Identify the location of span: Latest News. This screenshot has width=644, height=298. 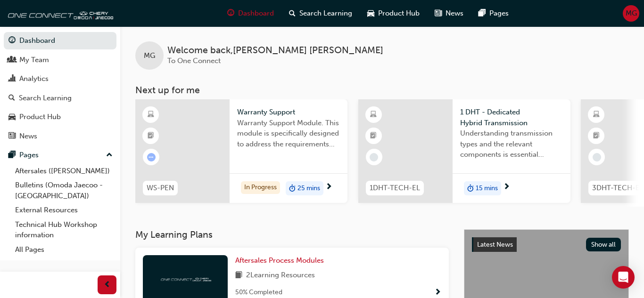
(495, 244).